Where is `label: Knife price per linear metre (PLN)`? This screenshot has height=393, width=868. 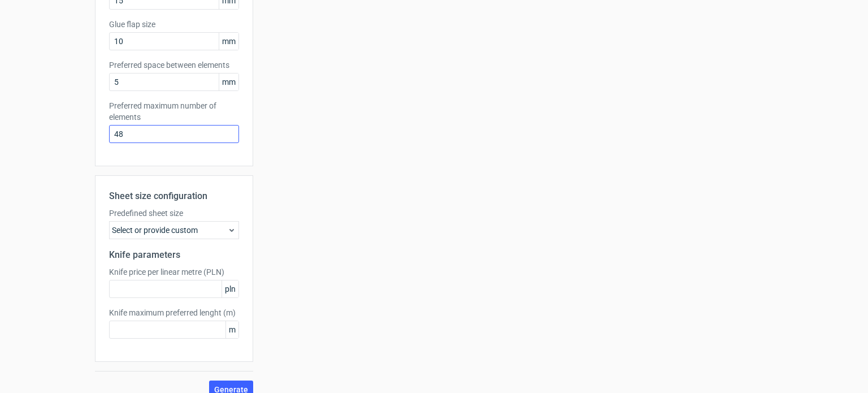
label: Knife price per linear metre (PLN) is located at coordinates (174, 272).